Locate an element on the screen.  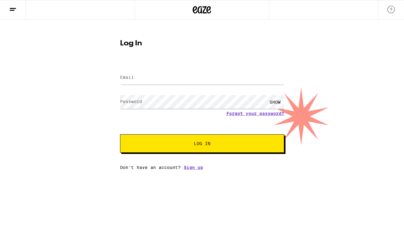
div: Don't have an account? is located at coordinates (202, 167).